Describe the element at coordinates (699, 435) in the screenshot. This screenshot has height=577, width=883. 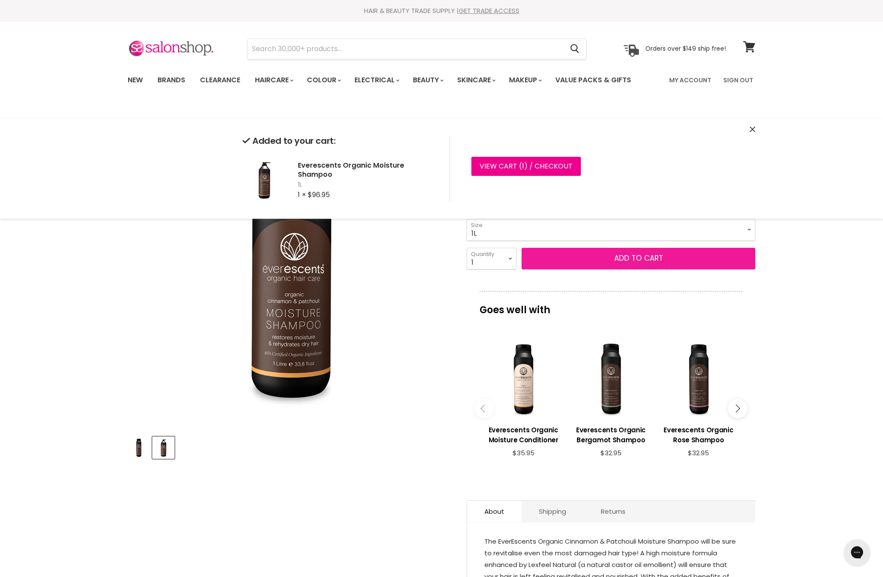
I see `h3: Everescents Organic Rose Shampoo` at that location.